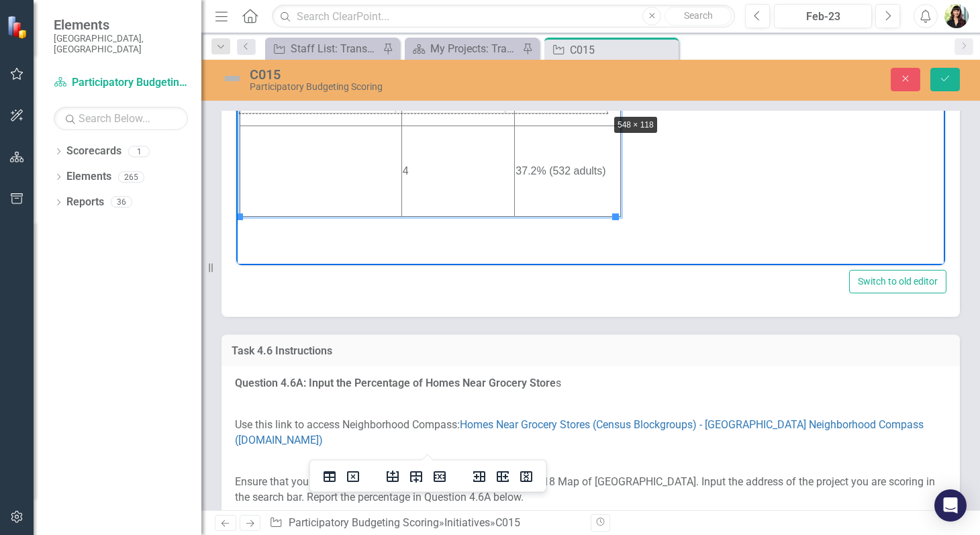 The height and width of the screenshot is (535, 980). Describe the element at coordinates (957, 16) in the screenshot. I see `img: Amanda Connell` at that location.